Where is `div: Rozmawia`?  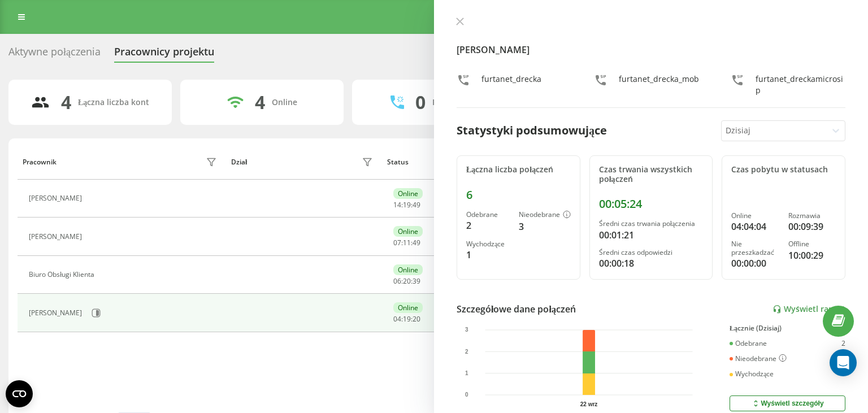 div: Rozmawia is located at coordinates (812, 216).